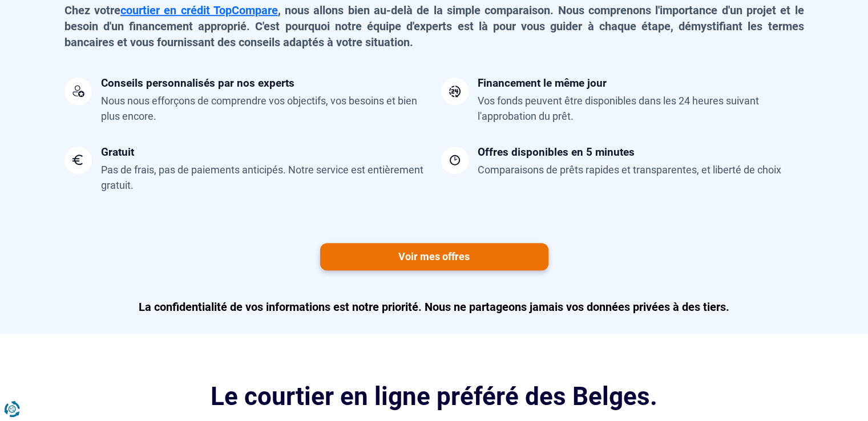  I want to click on div: Financement le même jour, so click(542, 83).